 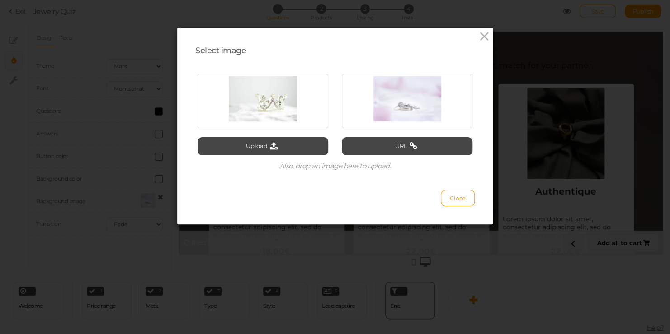 I want to click on strong: Restart, so click(x=24, y=211).